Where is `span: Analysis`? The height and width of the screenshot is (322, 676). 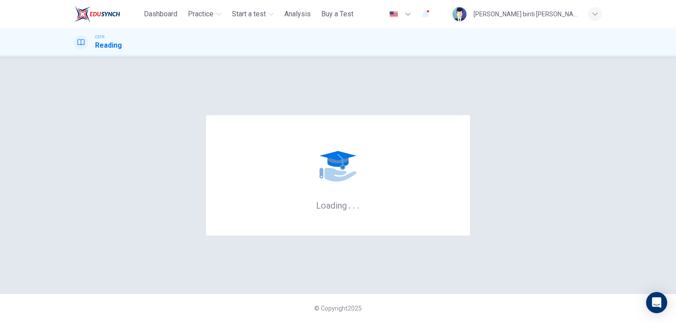 span: Analysis is located at coordinates (298, 14).